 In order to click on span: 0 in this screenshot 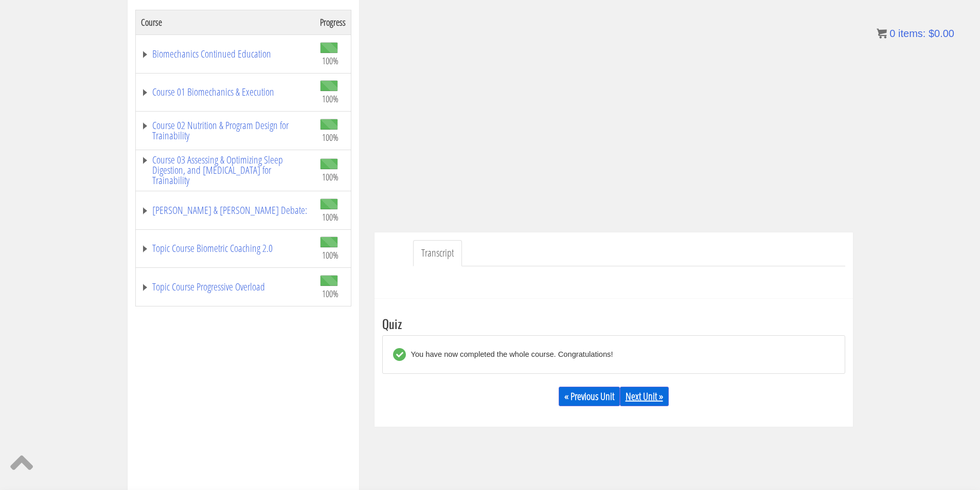, I will do `click(892, 34)`.